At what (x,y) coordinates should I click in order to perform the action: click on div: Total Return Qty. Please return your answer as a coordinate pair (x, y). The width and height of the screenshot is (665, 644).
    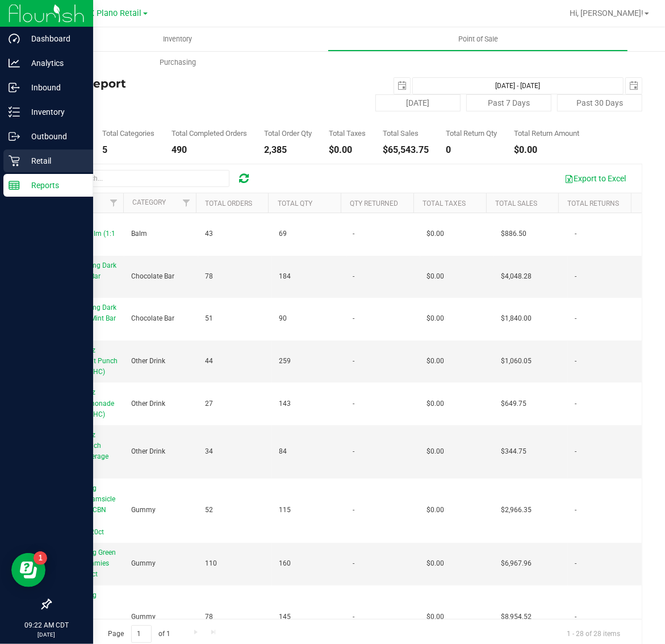
    Looking at the image, I should click on (472, 133).